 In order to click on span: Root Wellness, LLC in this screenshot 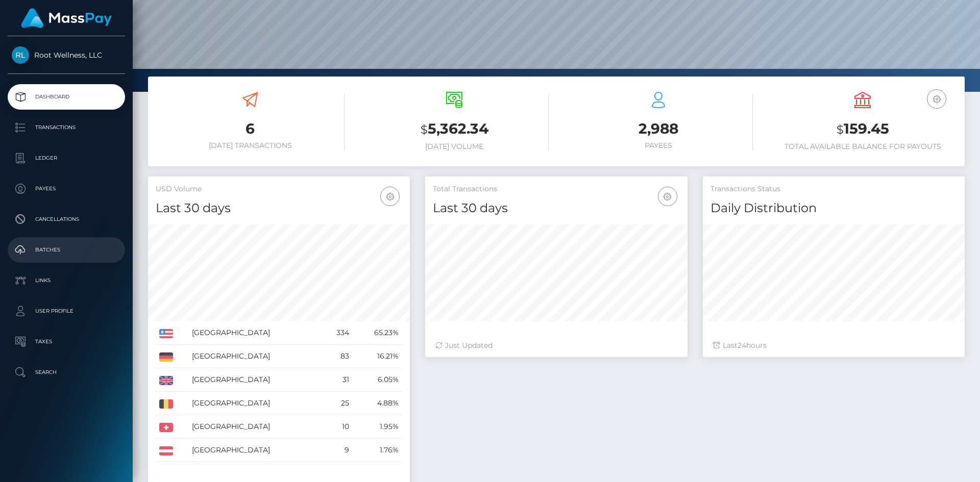, I will do `click(66, 55)`.